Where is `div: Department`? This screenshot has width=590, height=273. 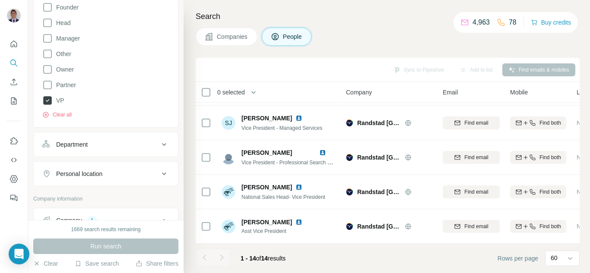 div: Department is located at coordinates (72, 145).